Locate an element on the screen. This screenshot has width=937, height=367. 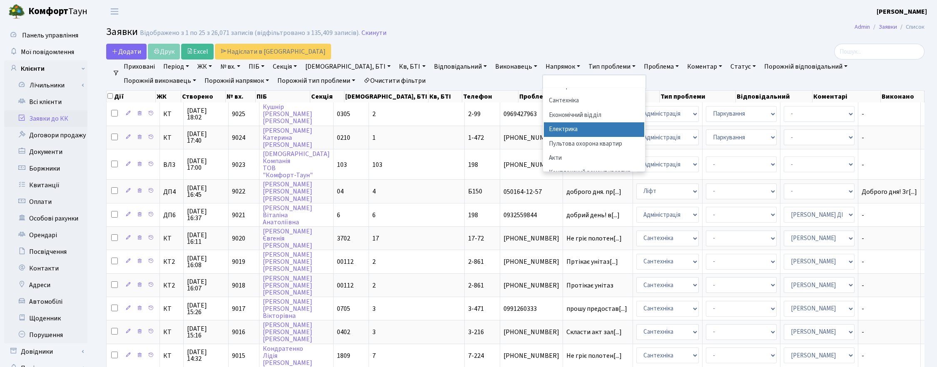
span: 9021 is located at coordinates (239, 215).